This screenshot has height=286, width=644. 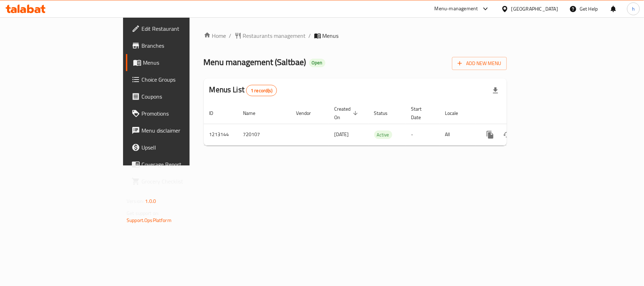 What do you see at coordinates (216, 113) in the screenshot?
I see `span: ID` at bounding box center [216, 113].